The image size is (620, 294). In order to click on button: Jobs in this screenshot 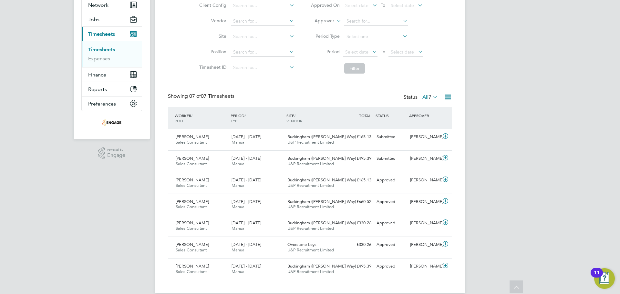, I will do `click(112, 19)`.